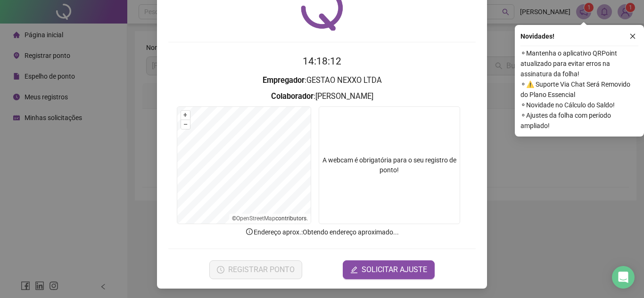 The height and width of the screenshot is (298, 644). What do you see at coordinates (579, 90) in the screenshot?
I see `span: ⚬ ⚠️ Suporte Via Chat Será Removido do Plano Essencial` at bounding box center [579, 90].